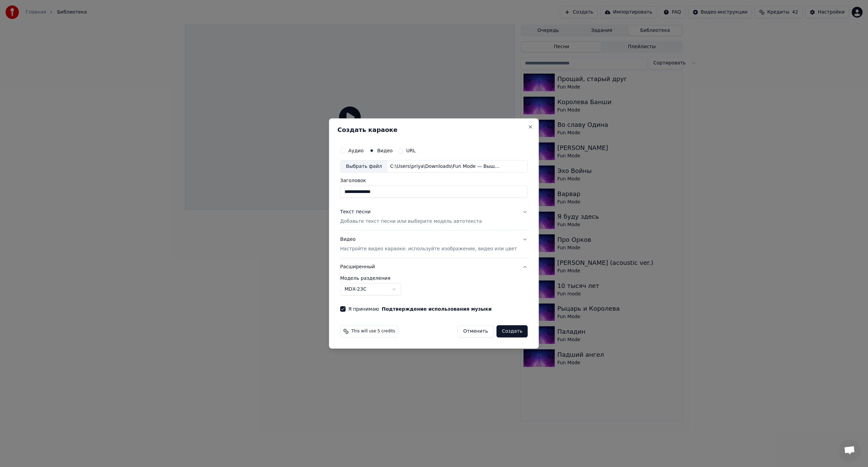 The image size is (868, 467). What do you see at coordinates (476, 332) in the screenshot?
I see `button: Отменить` at bounding box center [476, 332].